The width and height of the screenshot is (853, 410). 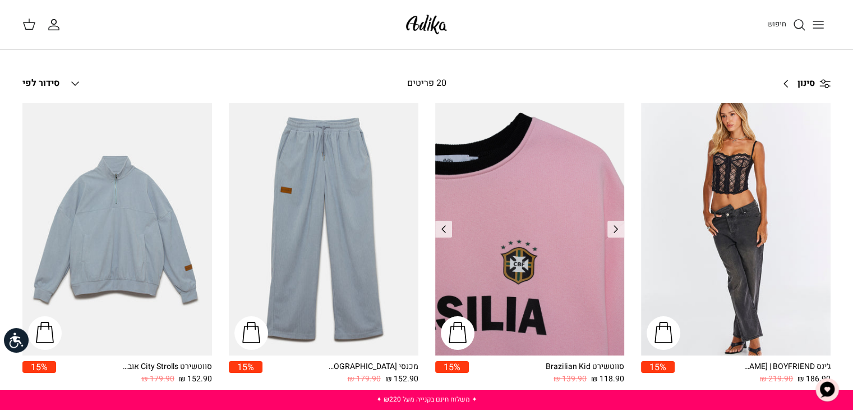 I want to click on span: סינון, so click(x=806, y=84).